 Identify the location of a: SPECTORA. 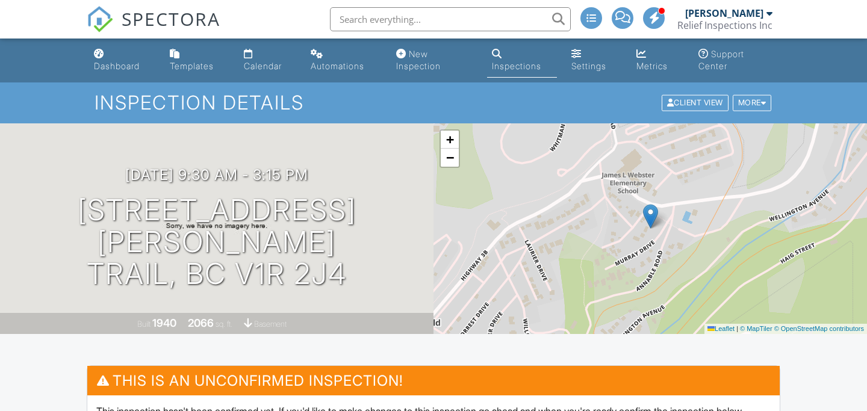
(153, 29).